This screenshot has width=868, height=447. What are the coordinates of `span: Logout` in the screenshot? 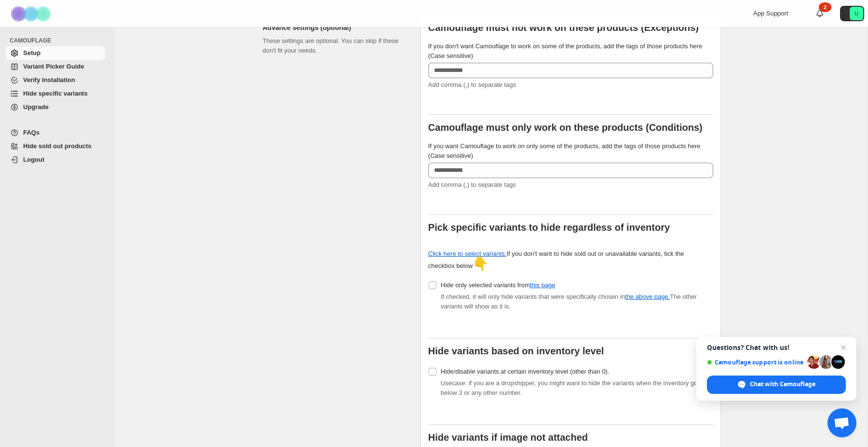 It's located at (34, 159).